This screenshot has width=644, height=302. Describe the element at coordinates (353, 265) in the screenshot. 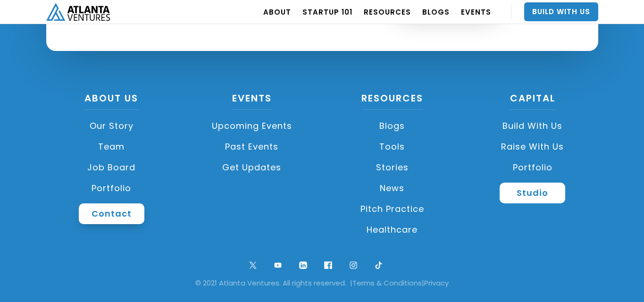

I see `img: ig symbol` at that location.